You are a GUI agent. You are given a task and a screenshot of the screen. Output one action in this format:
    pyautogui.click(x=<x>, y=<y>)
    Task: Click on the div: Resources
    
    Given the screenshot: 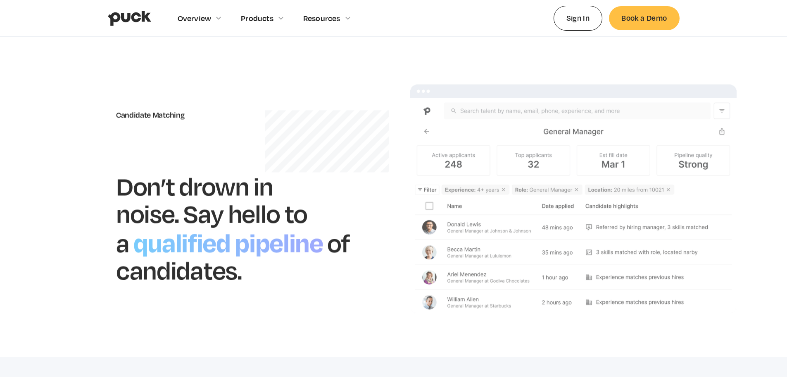 What is the action you would take?
    pyautogui.click(x=322, y=18)
    